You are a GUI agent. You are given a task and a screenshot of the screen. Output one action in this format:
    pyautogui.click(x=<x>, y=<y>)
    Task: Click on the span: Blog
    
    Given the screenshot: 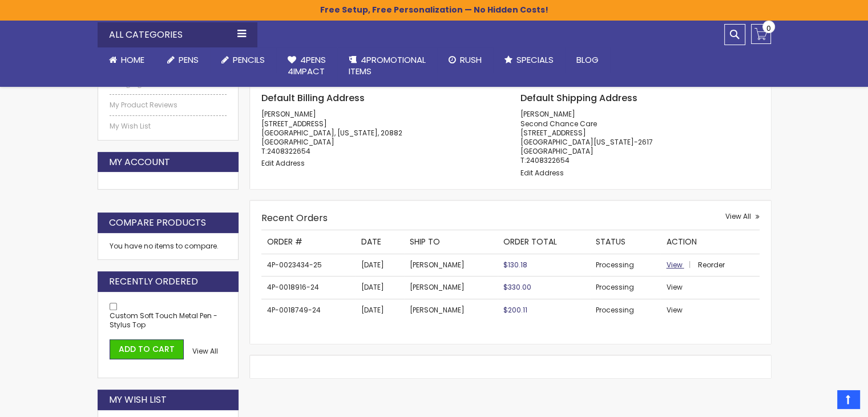 What is the action you would take?
    pyautogui.click(x=587, y=59)
    